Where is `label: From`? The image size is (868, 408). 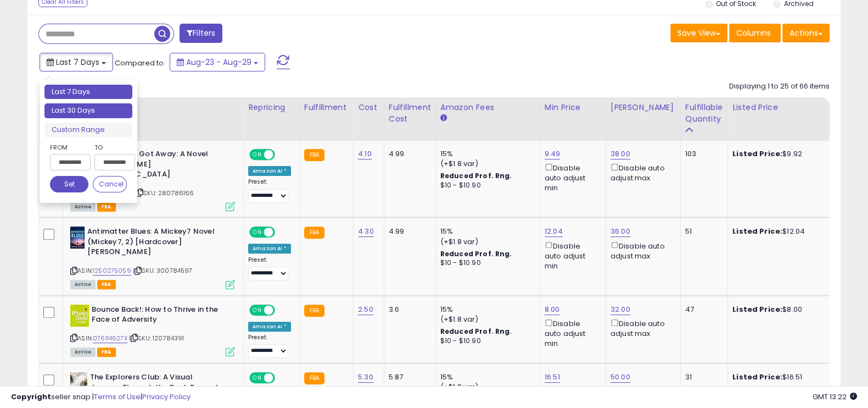 label: From is located at coordinates (69, 147).